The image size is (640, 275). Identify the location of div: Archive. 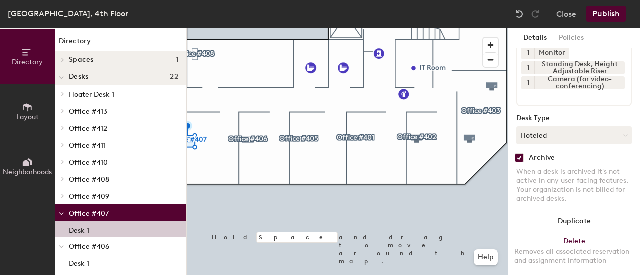
(542, 158).